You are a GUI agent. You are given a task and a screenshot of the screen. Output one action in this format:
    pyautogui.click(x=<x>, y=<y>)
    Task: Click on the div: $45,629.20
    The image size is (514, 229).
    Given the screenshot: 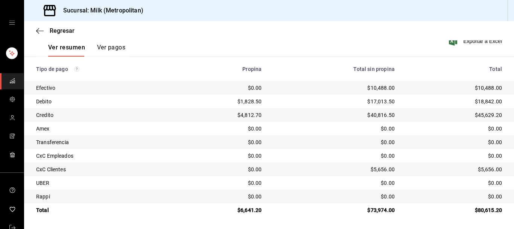 What is the action you would take?
    pyautogui.click(x=455, y=115)
    